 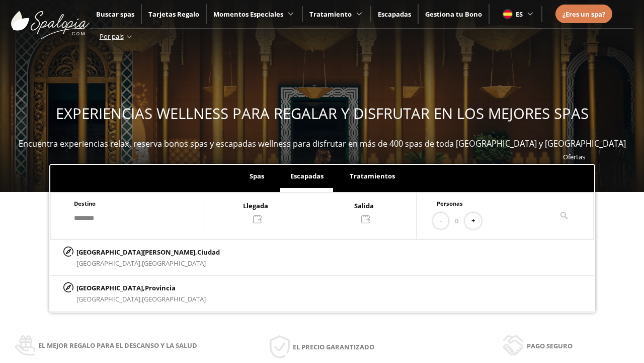 What do you see at coordinates (395, 14) in the screenshot?
I see `a: Escapadas` at bounding box center [395, 14].